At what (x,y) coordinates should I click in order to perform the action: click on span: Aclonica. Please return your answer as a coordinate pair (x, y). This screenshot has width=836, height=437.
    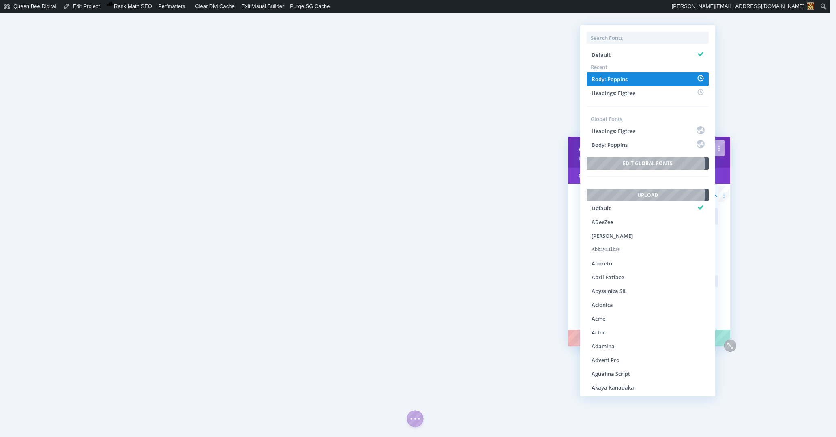
    Looking at the image, I should click on (602, 304).